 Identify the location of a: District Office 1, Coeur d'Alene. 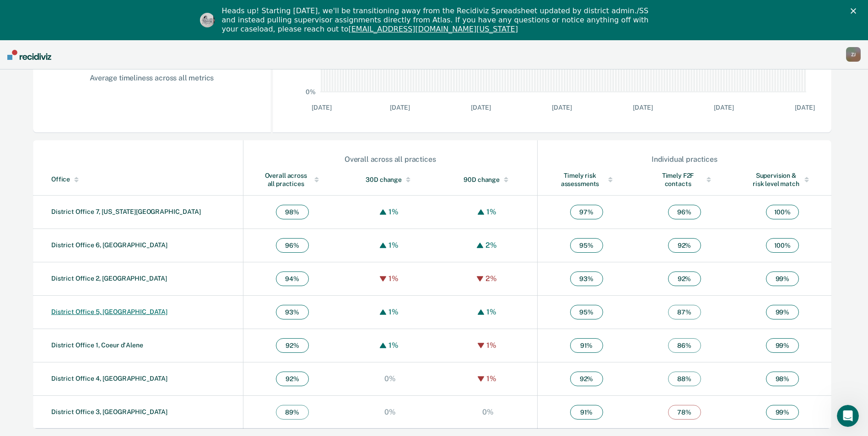
(97, 345).